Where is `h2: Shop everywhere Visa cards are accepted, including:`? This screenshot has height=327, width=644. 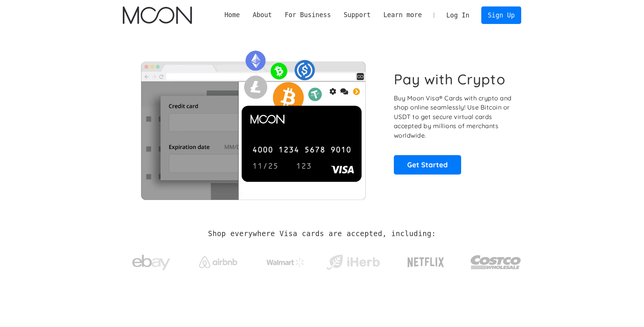 h2: Shop everywhere Visa cards are accepted, including: is located at coordinates (322, 234).